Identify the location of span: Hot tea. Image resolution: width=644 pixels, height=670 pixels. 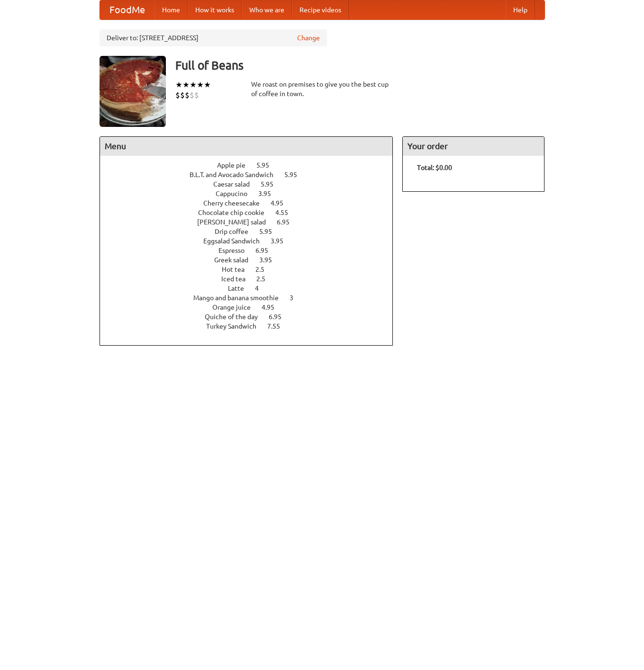
(237, 270).